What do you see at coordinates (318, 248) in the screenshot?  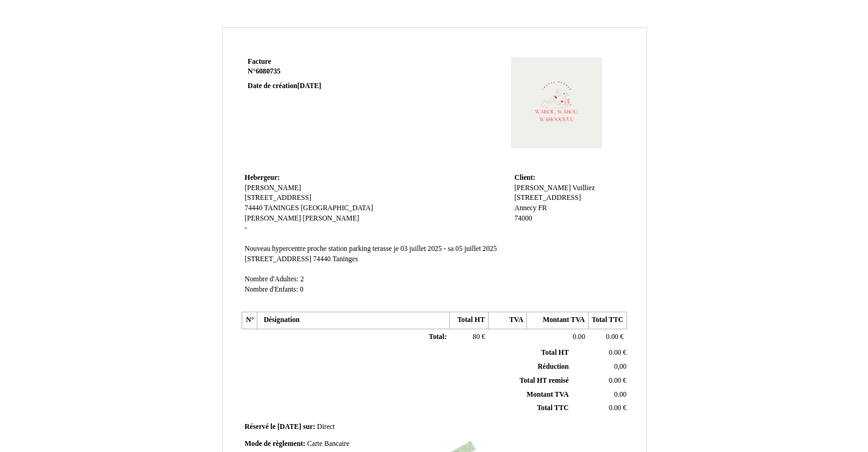 I see `span: Nouveau hypercentre proche station parking terasse` at bounding box center [318, 248].